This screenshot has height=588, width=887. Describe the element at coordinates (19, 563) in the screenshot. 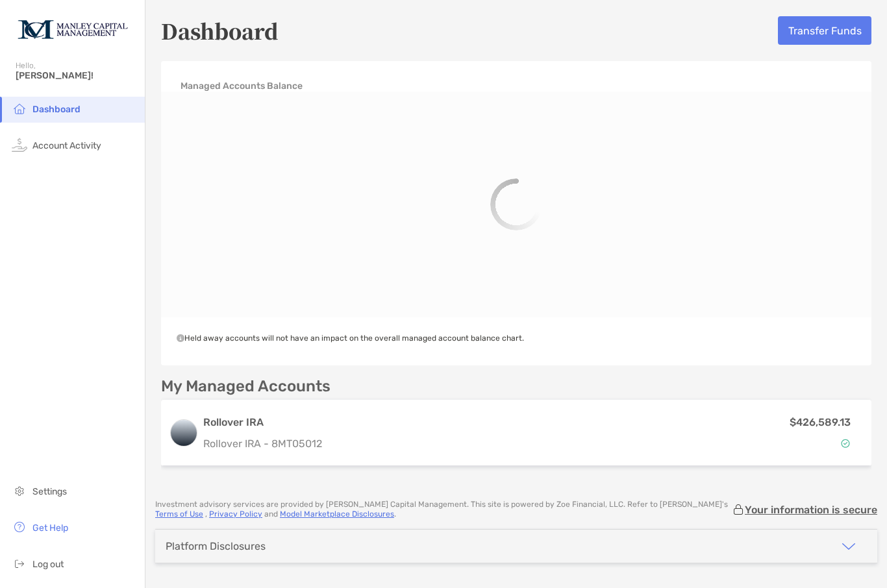

I see `img: logout icon` at that location.